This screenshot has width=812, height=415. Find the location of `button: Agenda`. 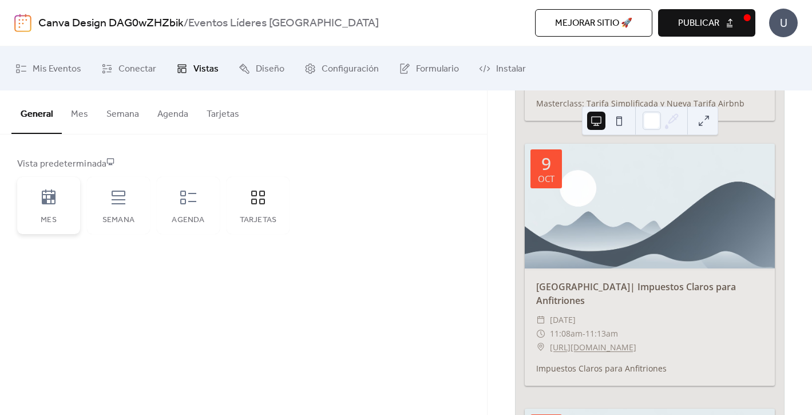

button: Agenda is located at coordinates (173, 112).